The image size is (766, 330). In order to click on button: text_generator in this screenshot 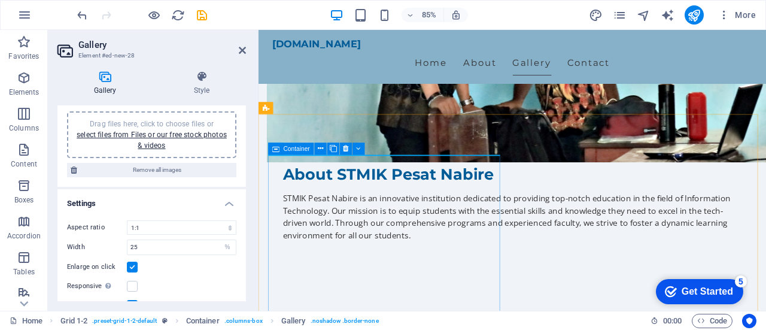, I will do `click(668, 15)`.